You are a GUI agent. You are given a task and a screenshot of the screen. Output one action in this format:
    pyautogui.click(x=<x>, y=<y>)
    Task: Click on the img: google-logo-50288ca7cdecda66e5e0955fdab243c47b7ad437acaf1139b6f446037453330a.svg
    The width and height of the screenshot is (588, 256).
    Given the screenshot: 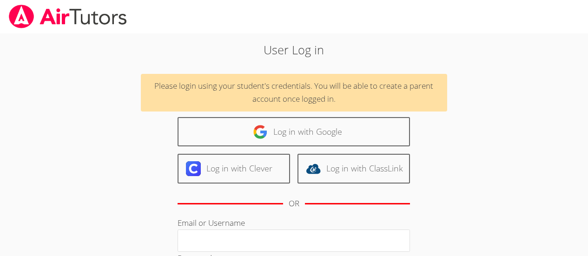 What is the action you would take?
    pyautogui.click(x=260, y=132)
    